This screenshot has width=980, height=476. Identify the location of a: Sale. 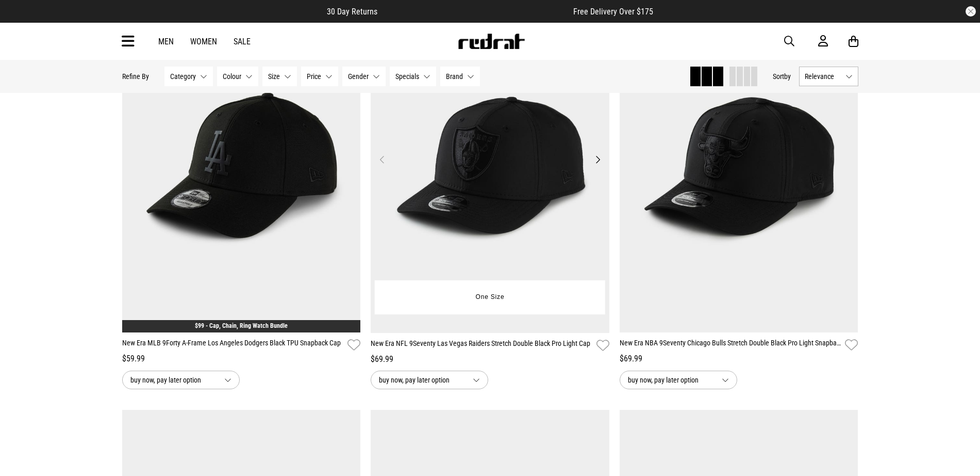
(241, 42).